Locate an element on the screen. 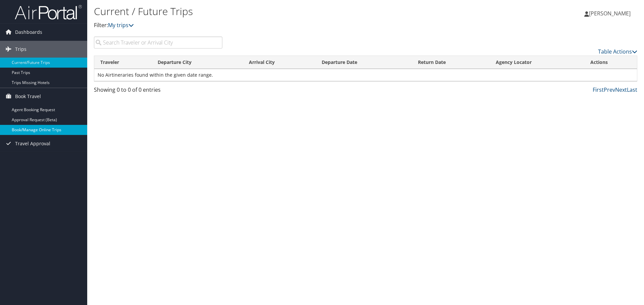 This screenshot has width=644, height=305. a: First is located at coordinates (598, 90).